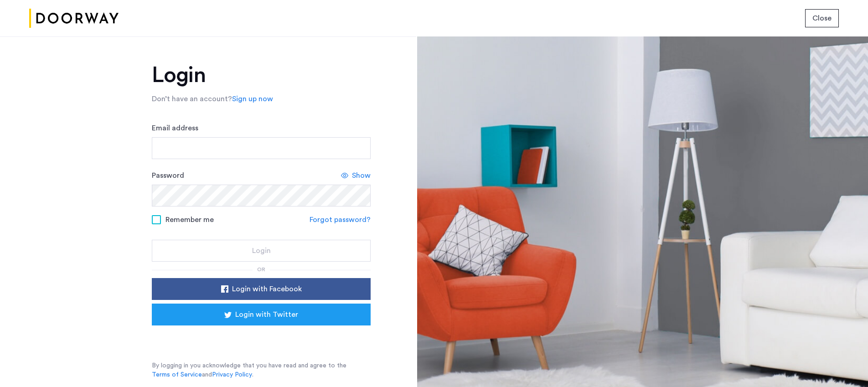 This screenshot has width=868, height=387. What do you see at coordinates (267, 289) in the screenshot?
I see `span: Login with Facebook` at bounding box center [267, 289].